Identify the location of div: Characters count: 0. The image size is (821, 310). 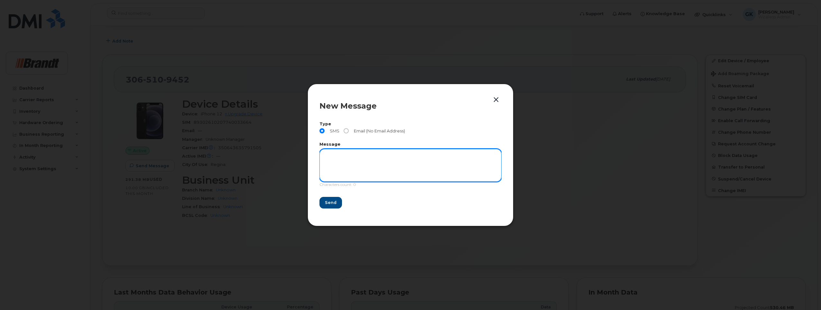
(411, 186).